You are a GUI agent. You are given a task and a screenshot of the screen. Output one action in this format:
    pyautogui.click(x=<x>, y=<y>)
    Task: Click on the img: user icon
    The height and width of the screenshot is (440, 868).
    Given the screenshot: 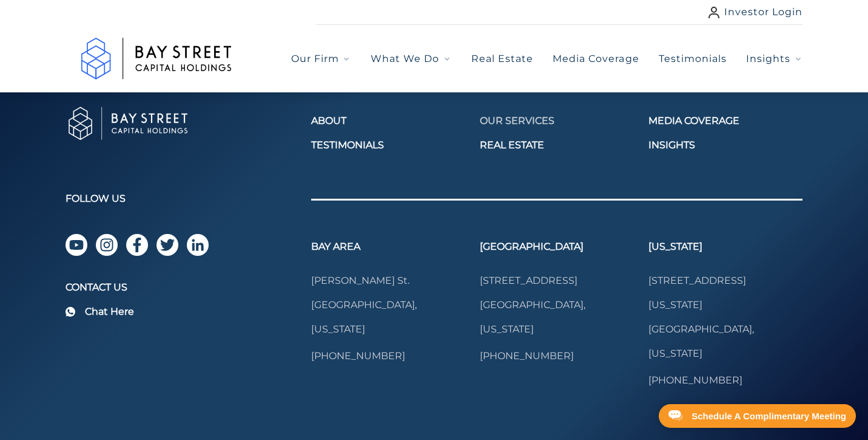 What is the action you would take?
    pyautogui.click(x=714, y=12)
    